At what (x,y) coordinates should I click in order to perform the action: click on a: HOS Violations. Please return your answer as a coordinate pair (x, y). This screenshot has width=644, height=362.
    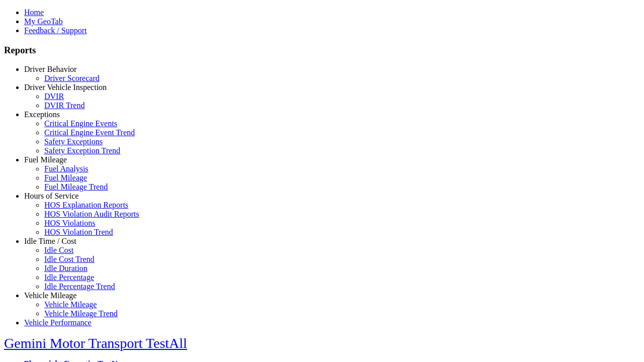
    Looking at the image, I should click on (69, 223).